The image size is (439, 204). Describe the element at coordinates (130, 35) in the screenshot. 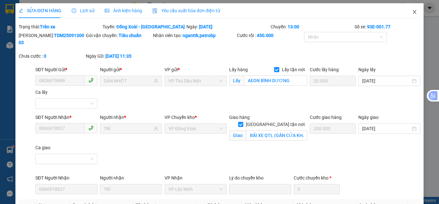

I see `b: Tiêu chuẩn` at that location.